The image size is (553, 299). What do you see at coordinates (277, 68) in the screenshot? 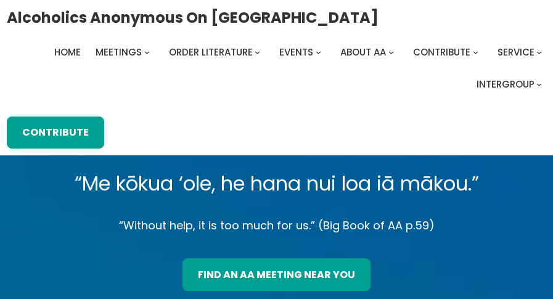
I see `nav: Intergroup` at bounding box center [277, 68].